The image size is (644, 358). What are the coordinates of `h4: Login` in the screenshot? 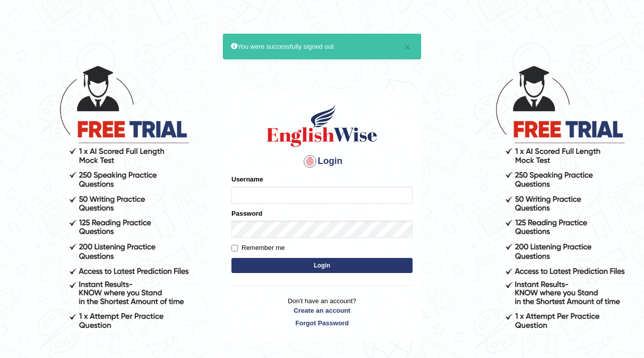 It's located at (322, 161).